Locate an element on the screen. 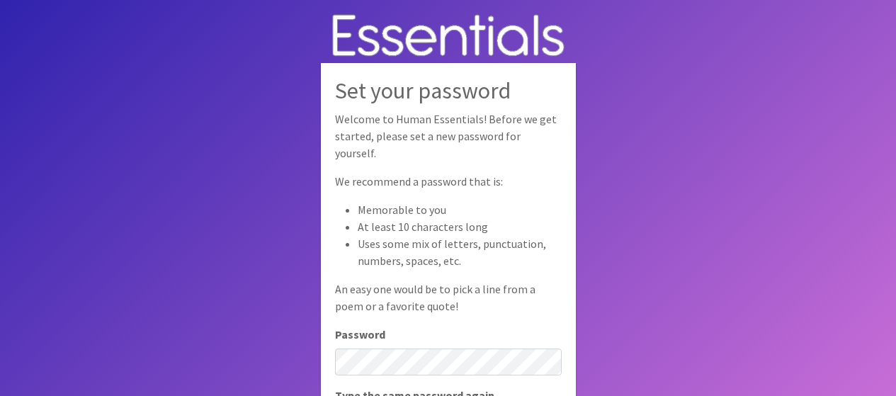 The width and height of the screenshot is (896, 396). li: At least 10 characters long is located at coordinates (460, 227).